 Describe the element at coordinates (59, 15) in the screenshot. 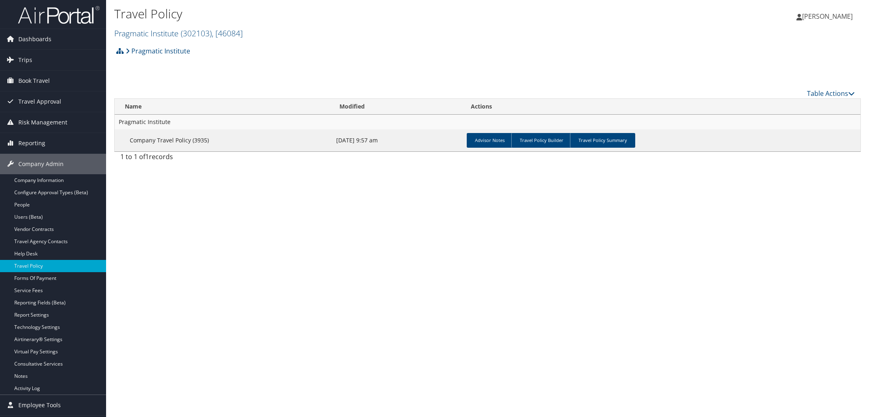

I see `img: airportal-logo.png` at that location.